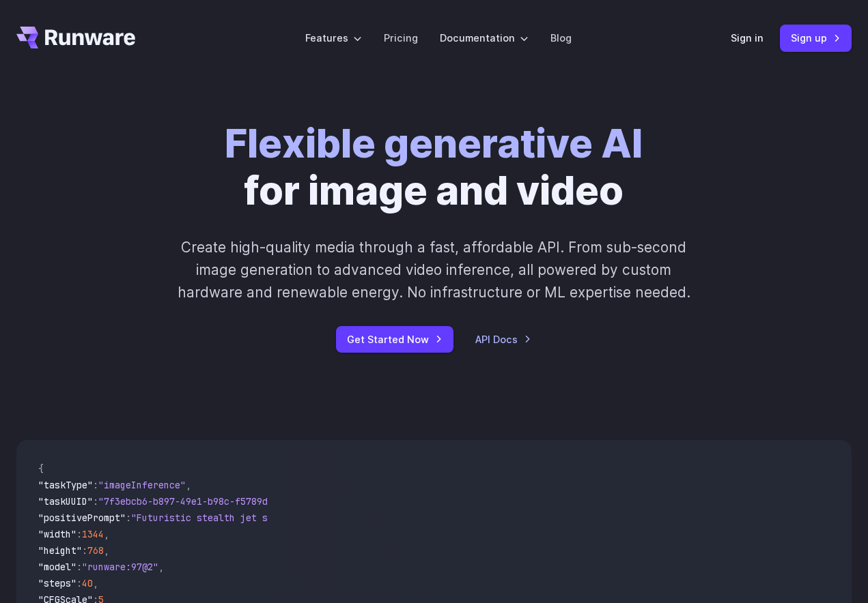 This screenshot has width=868, height=603. I want to click on span: "7f3ebcb6-b897-49e1-b98c-f5789d2d40d7", so click(202, 502).